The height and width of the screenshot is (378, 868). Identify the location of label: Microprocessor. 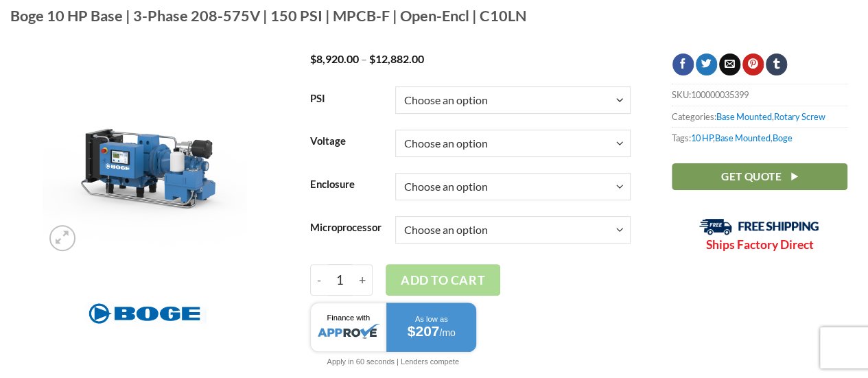
(346, 228).